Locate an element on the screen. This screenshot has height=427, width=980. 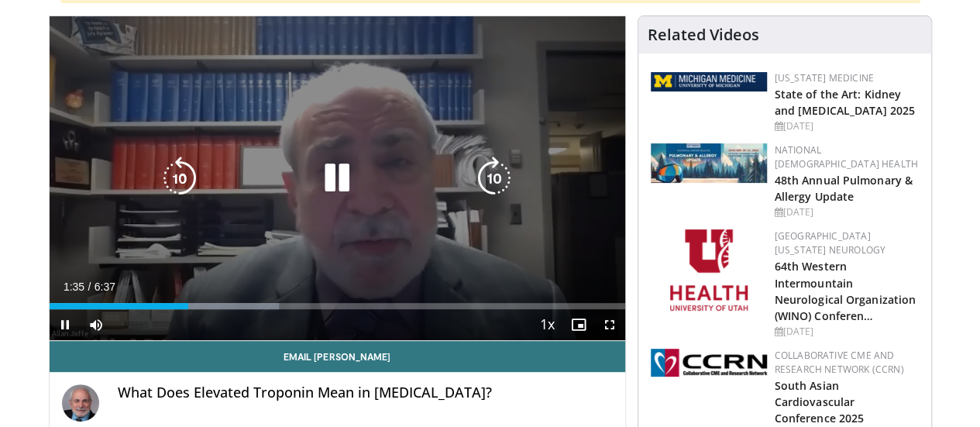
img: f6362829-b0a3-407d-a044-59546adfd345.png.150x105_q85_autocrop_double_scale_upscale_version-0.2.png is located at coordinates (709, 270).